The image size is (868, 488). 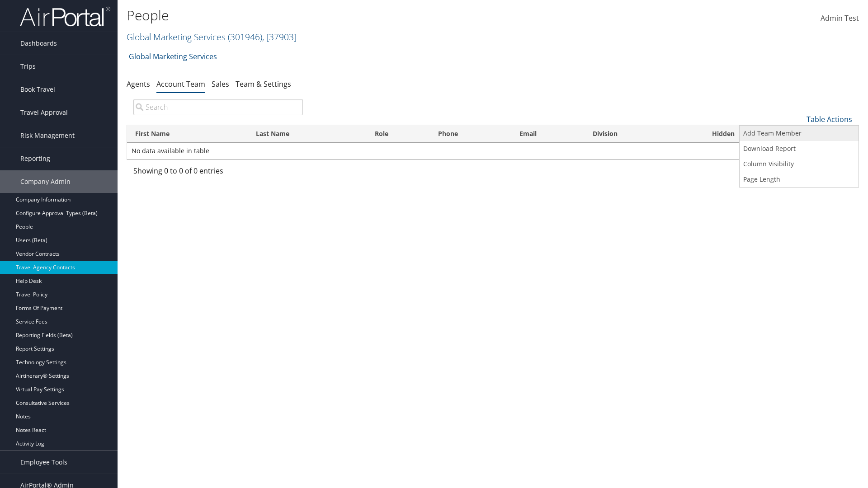 What do you see at coordinates (35, 159) in the screenshot?
I see `span: Reporting` at bounding box center [35, 159].